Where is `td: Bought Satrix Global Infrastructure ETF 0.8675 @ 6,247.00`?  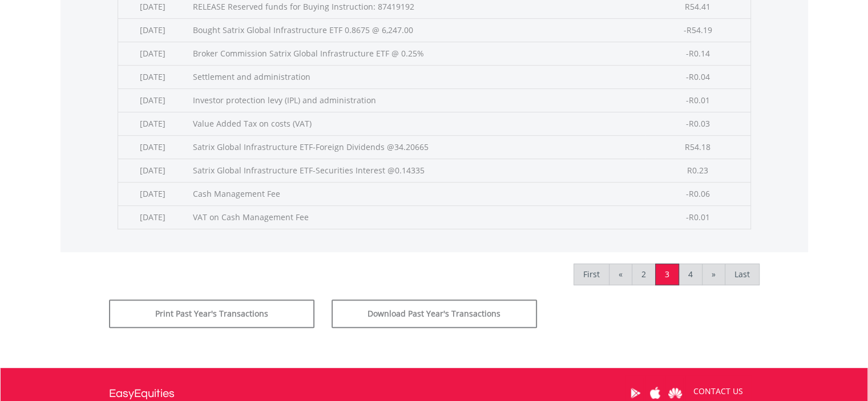 td: Bought Satrix Global Infrastructure ETF 0.8675 @ 6,247.00 is located at coordinates (416, 29).